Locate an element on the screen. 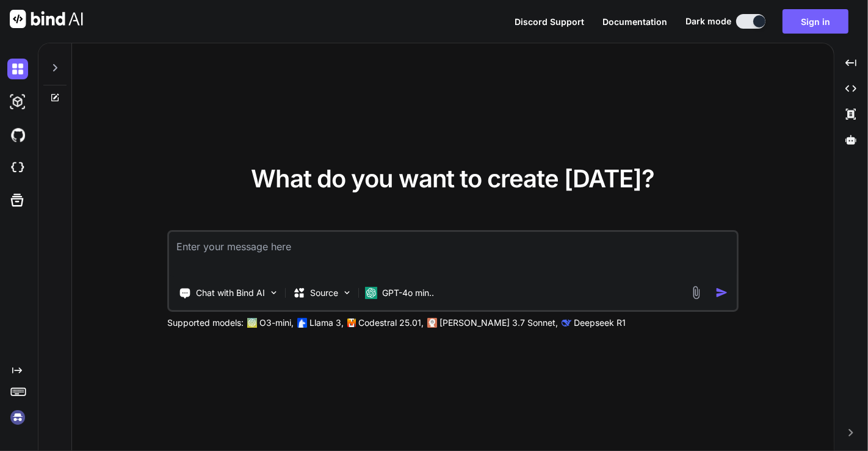  img: darkAi-studio is located at coordinates (17, 102).